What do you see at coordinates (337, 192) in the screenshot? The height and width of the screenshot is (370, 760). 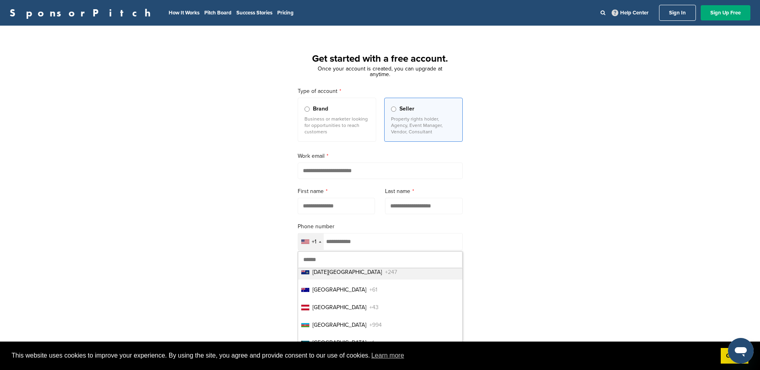 I see `label: First name` at bounding box center [337, 192].